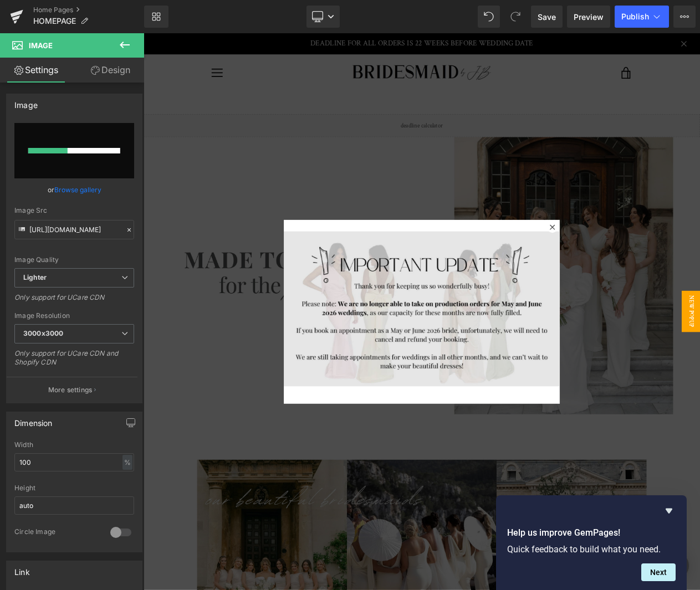  Describe the element at coordinates (547, 16) in the screenshot. I see `span: Save` at that location.